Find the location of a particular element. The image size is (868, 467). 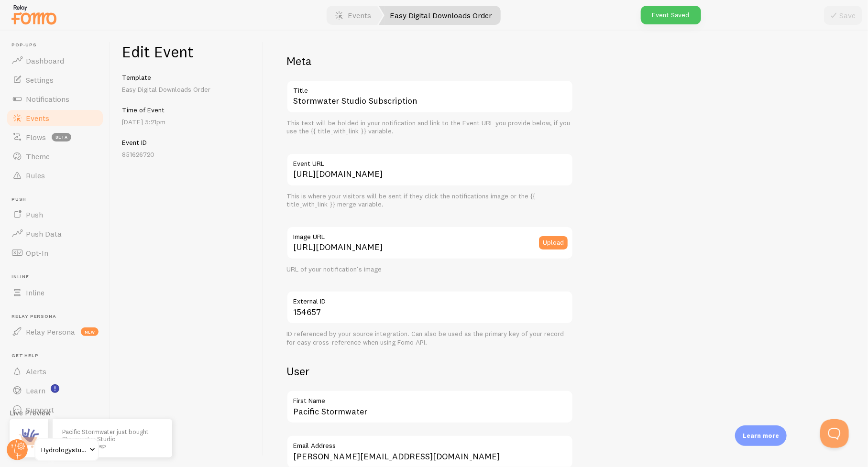

a: Push is located at coordinates (55, 214).